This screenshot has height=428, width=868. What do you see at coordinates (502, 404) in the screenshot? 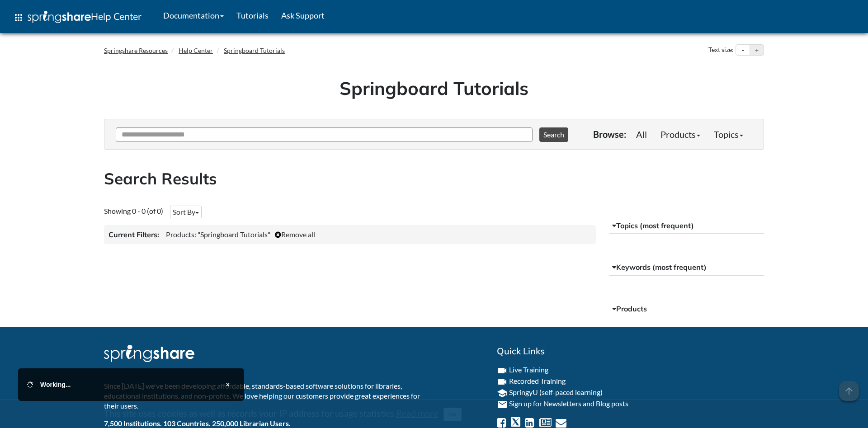
I see `i: email` at bounding box center [502, 404].